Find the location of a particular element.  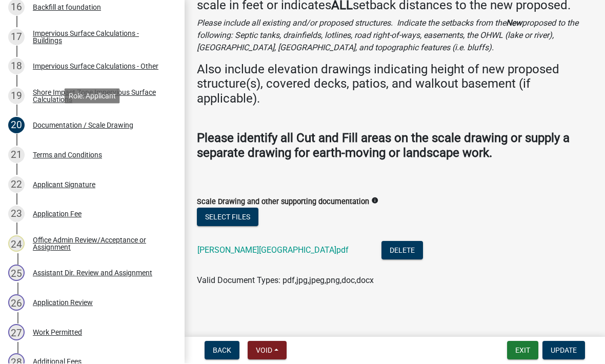

div: Terms and Conditions is located at coordinates (67, 155).